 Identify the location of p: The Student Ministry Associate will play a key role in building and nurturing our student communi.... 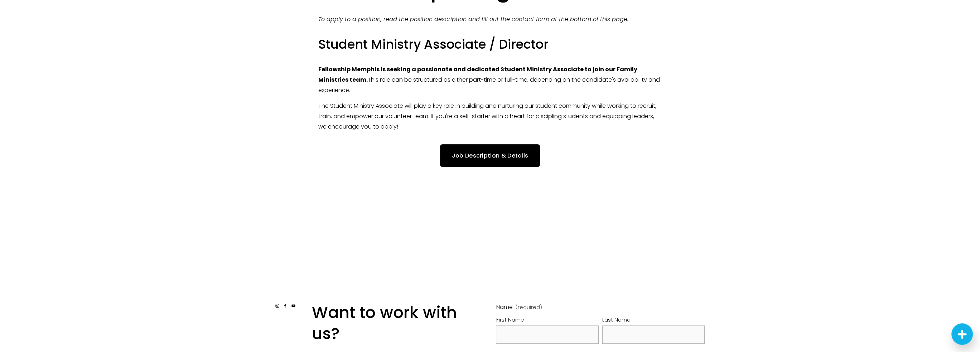
(490, 117).